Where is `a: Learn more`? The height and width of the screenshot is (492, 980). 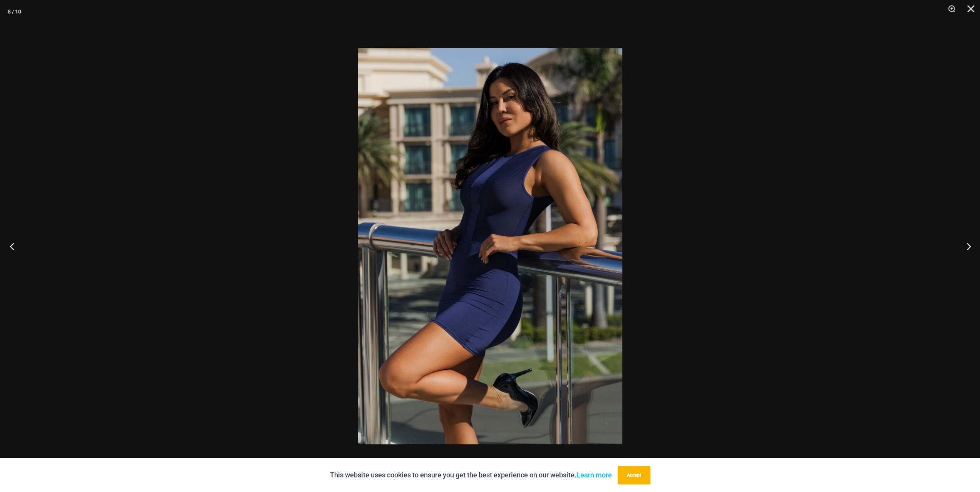
a: Learn more is located at coordinates (594, 475).